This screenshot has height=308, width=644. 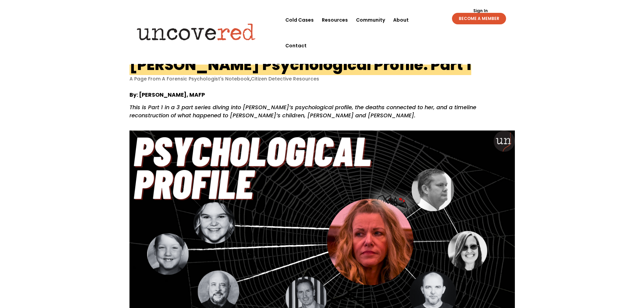 What do you see at coordinates (285, 78) in the screenshot?
I see `a: Citizen Detective Resources` at bounding box center [285, 78].